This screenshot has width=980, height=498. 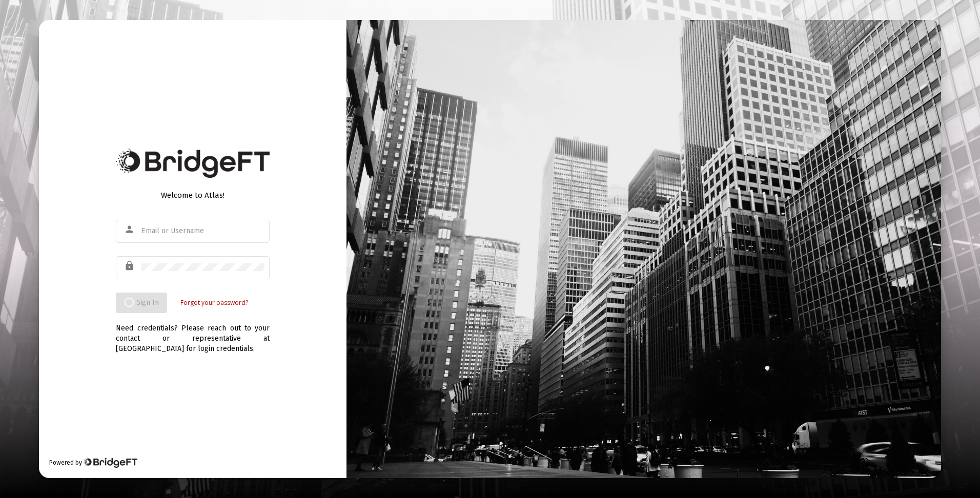 I want to click on div: Powered by, so click(x=92, y=463).